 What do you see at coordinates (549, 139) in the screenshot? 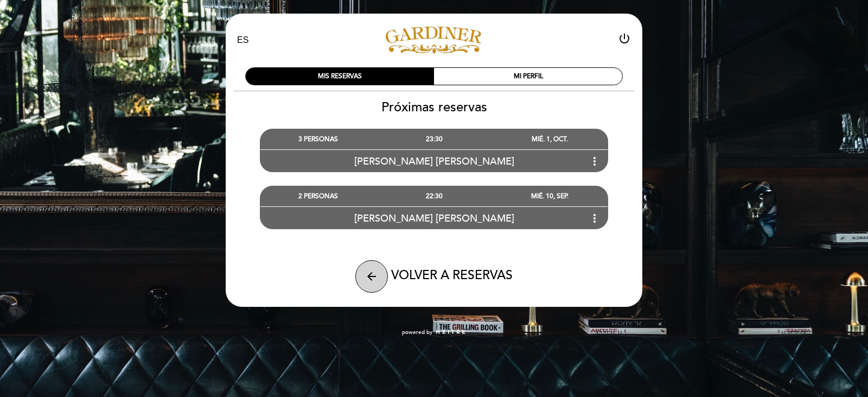
I see `div: MIÉ. 1, OCT.` at bounding box center [549, 139].